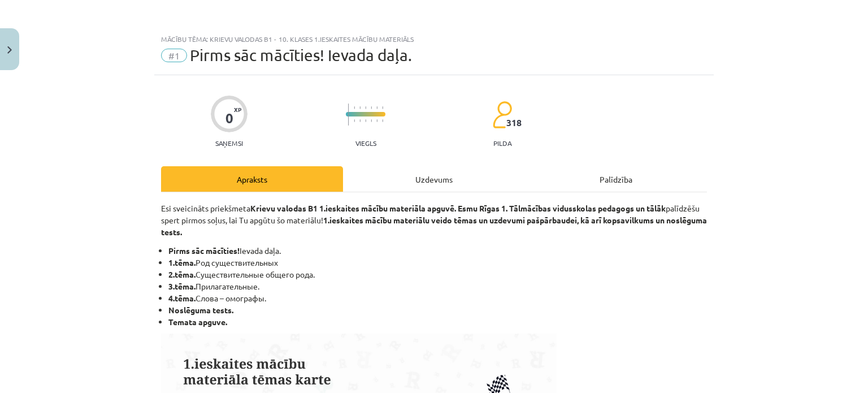 Image resolution: width=868 pixels, height=393 pixels. I want to click on span: XP, so click(237, 109).